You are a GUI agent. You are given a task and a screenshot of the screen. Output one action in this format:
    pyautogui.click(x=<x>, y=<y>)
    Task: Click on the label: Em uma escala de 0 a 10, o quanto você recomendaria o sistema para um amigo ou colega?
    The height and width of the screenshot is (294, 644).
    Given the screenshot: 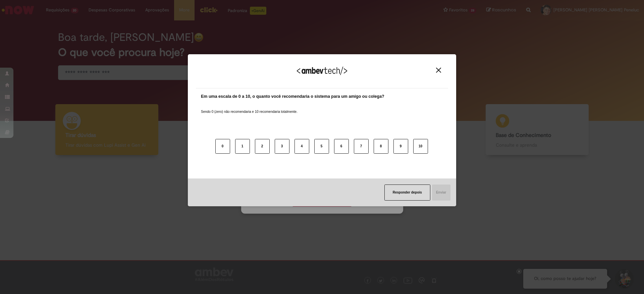 What is the action you would take?
    pyautogui.click(x=292, y=96)
    